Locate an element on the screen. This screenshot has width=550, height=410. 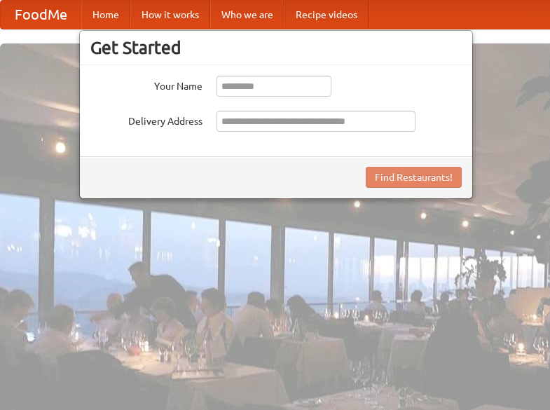
label: Delivery Address is located at coordinates (147, 119).